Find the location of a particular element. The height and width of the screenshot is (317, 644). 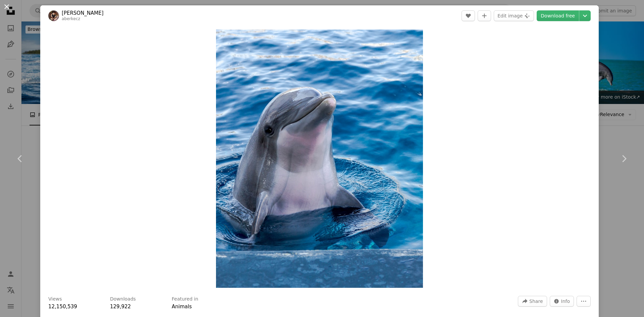

span: 129,922 is located at coordinates (121, 307).